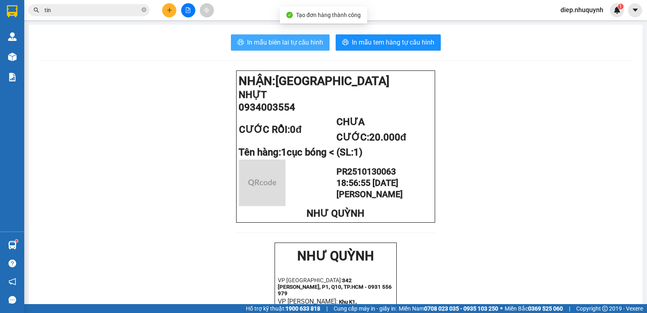 The image size is (647, 313). What do you see at coordinates (36, 10) in the screenshot?
I see `span: search` at bounding box center [36, 10].